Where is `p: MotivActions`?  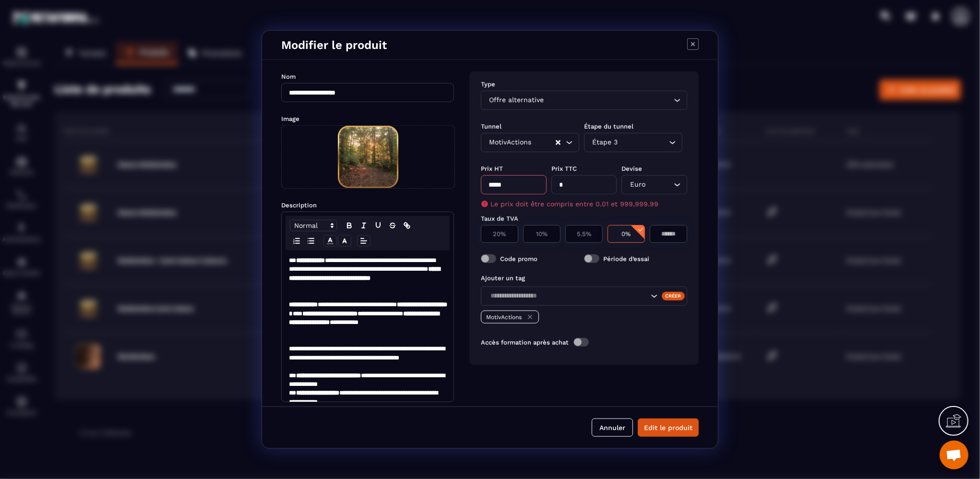 p: MotivActions is located at coordinates (504, 317).